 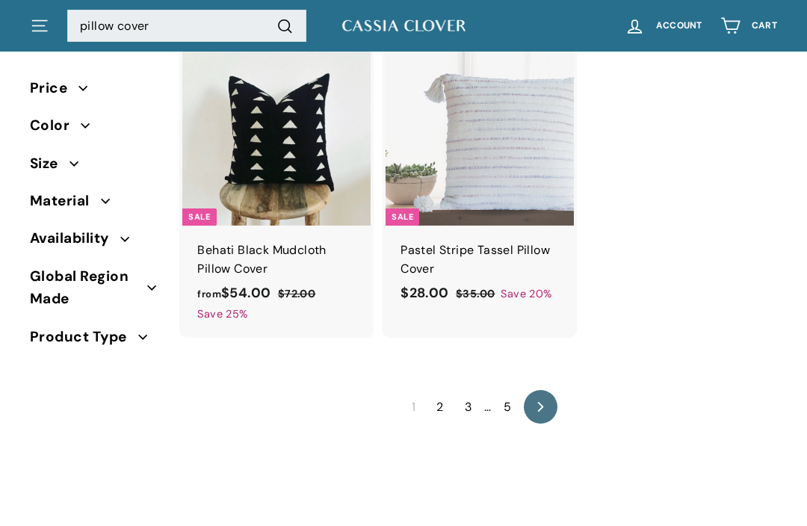 I want to click on span: Availability, so click(x=75, y=239).